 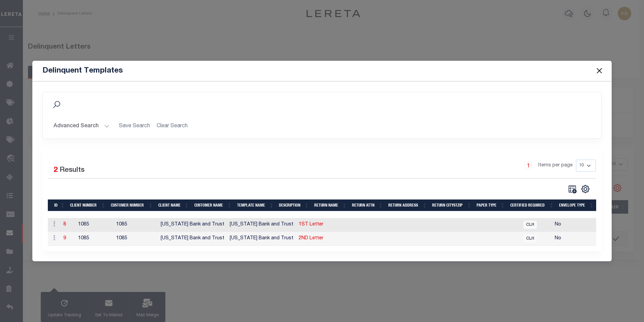 I want to click on a: 1, so click(x=528, y=165).